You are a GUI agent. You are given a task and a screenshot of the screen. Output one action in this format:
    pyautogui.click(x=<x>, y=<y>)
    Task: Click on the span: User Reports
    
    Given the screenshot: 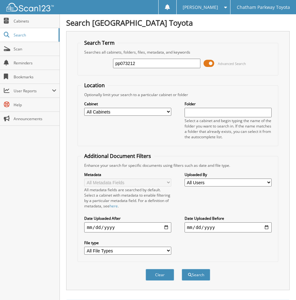 What is the action you would take?
    pyautogui.click(x=33, y=91)
    